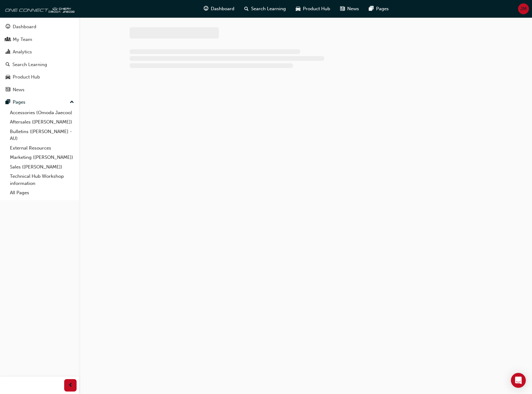  Describe the element at coordinates (30, 65) in the screenshot. I see `div: Search Learning` at that location.